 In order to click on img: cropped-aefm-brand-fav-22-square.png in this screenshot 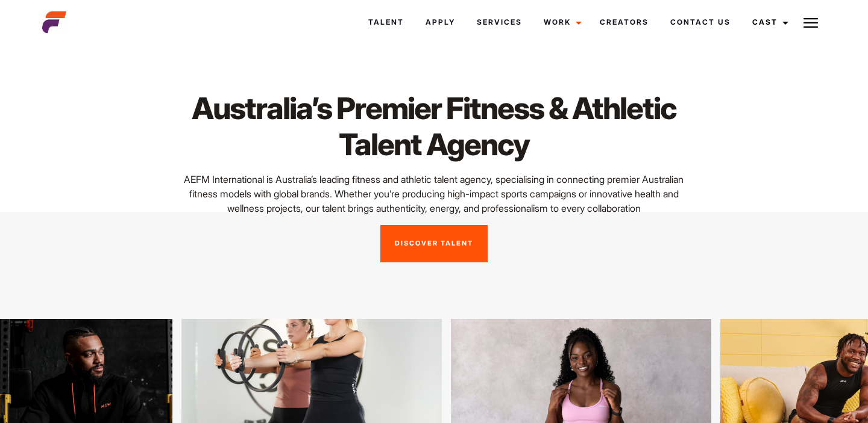, I will do `click(54, 23)`.